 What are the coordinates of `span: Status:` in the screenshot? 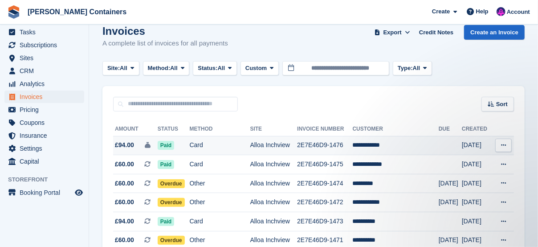 It's located at (207, 68).